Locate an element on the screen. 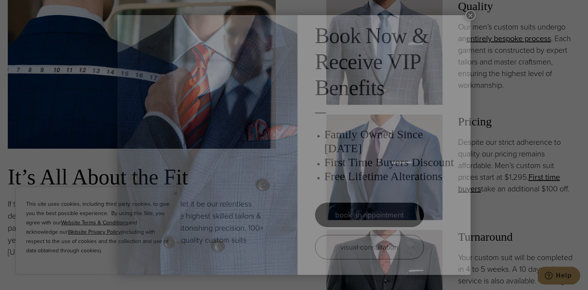 This screenshot has width=588, height=290. button: Close is located at coordinates (471, 15).